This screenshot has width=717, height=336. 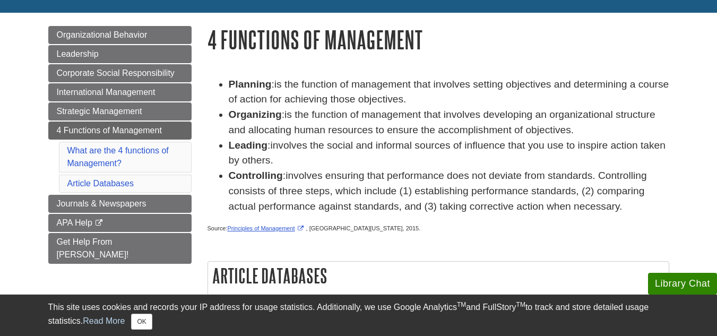 I want to click on span: Leadership, so click(x=77, y=54).